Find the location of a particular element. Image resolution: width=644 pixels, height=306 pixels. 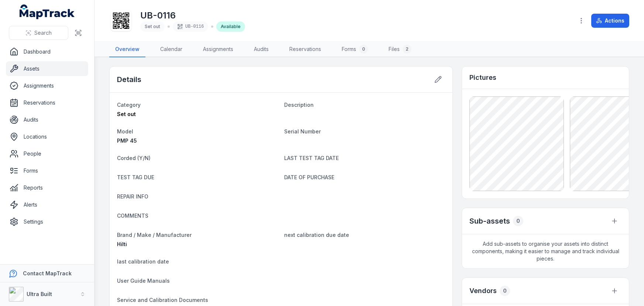

span: Serial Number is located at coordinates (302, 131).